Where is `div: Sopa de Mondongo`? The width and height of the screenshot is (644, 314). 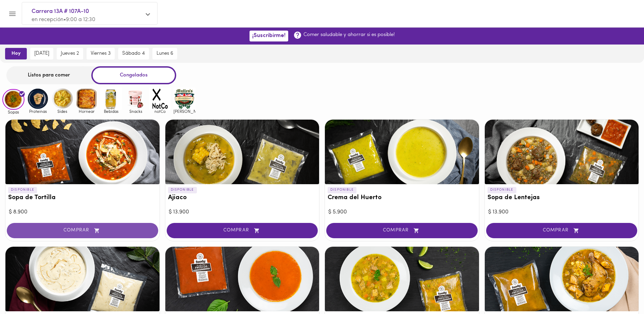 div: Sopa de Mondongo is located at coordinates (402, 279).